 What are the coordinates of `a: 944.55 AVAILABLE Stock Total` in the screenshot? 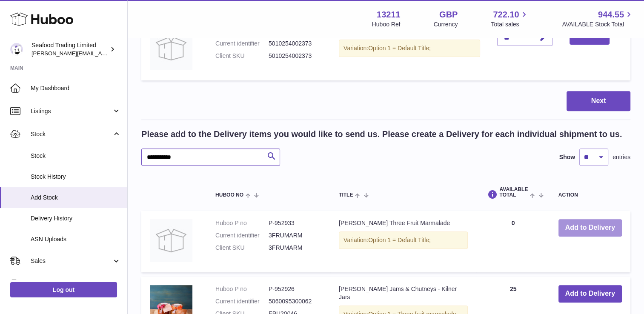 It's located at (598, 19).